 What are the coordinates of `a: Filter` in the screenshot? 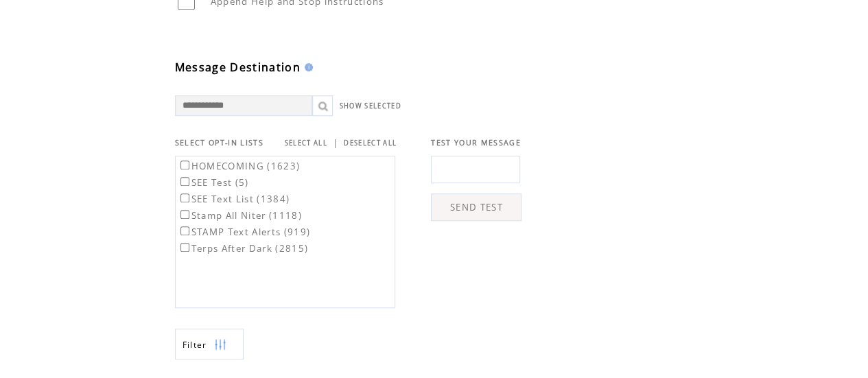 It's located at (209, 344).